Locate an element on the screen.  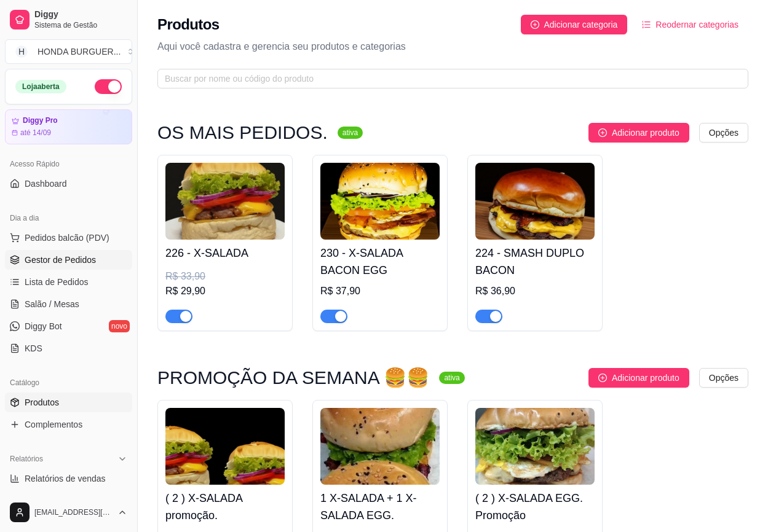
a: Gestor de Pedidos is located at coordinates (69, 260).